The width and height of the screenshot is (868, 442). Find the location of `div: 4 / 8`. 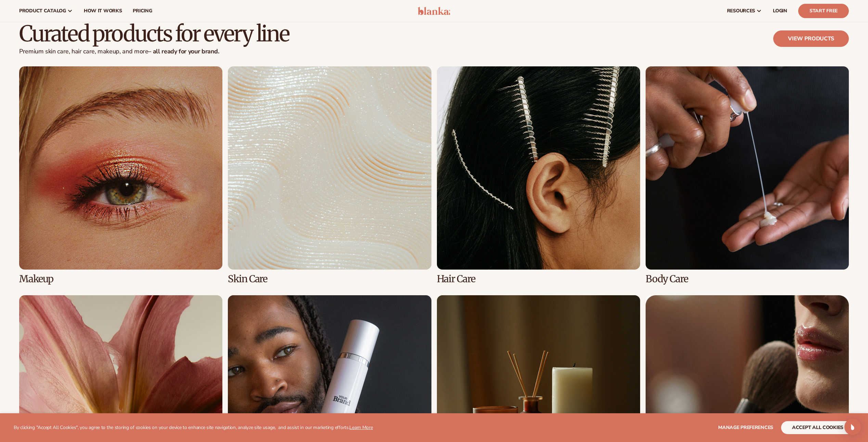

div: 4 / 8 is located at coordinates (747, 175).